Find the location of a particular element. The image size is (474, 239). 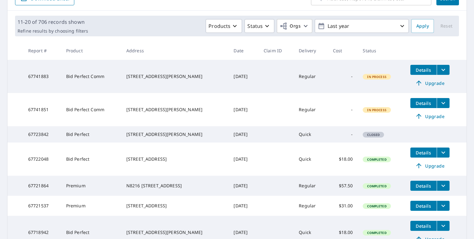

p: Products is located at coordinates (219, 26).